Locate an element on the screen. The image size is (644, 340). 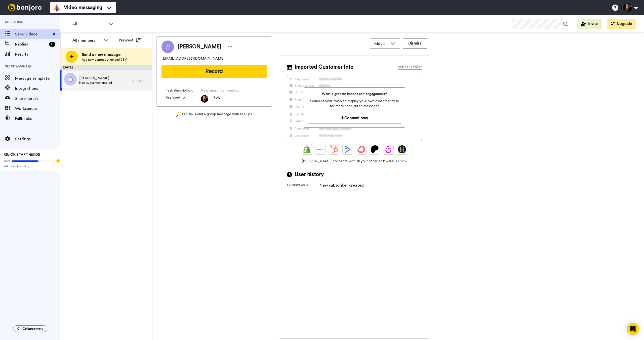
div: - Send a group message with roll-ups is located at coordinates (214, 114).